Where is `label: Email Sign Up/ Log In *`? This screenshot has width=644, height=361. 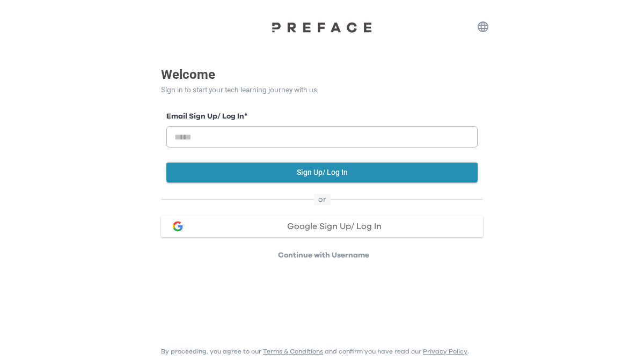
label: Email Sign Up/ Log In * is located at coordinates (322, 116).